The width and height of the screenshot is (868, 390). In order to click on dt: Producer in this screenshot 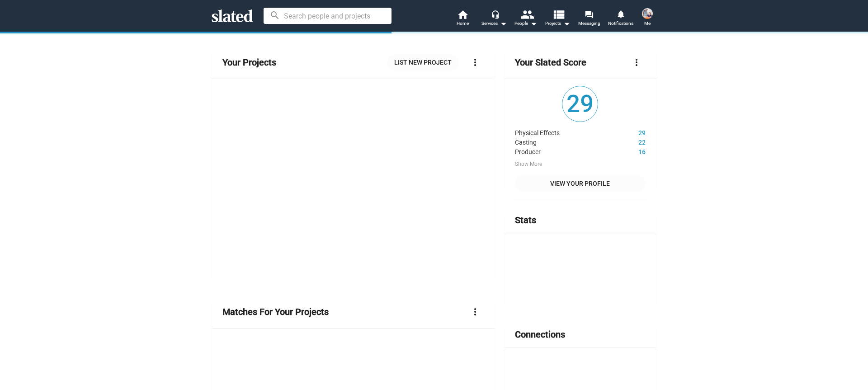, I will do `click(563, 150)`.